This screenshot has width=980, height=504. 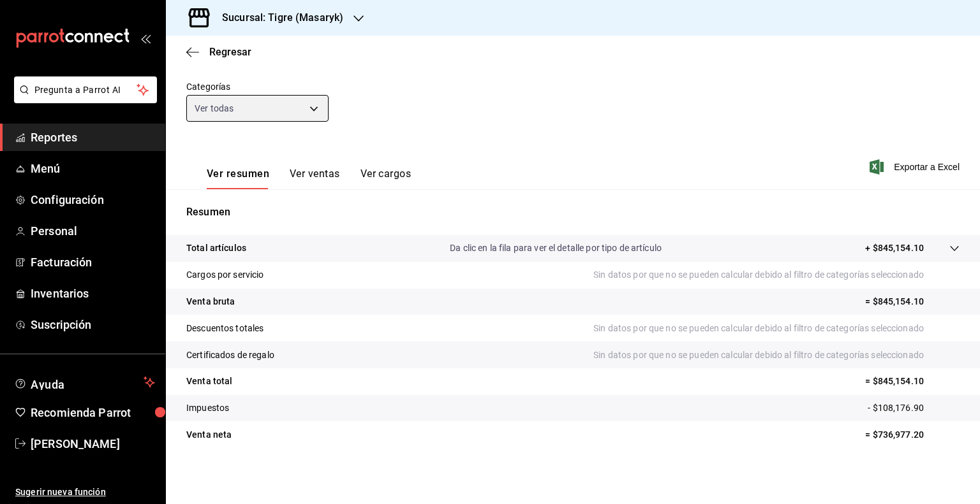 What do you see at coordinates (912, 435) in the screenshot?
I see `p: = $736,977.20` at bounding box center [912, 435].